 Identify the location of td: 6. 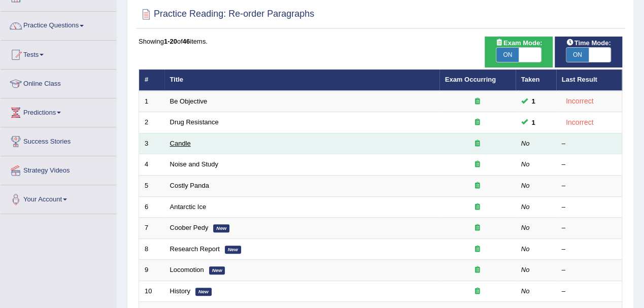
(152, 207).